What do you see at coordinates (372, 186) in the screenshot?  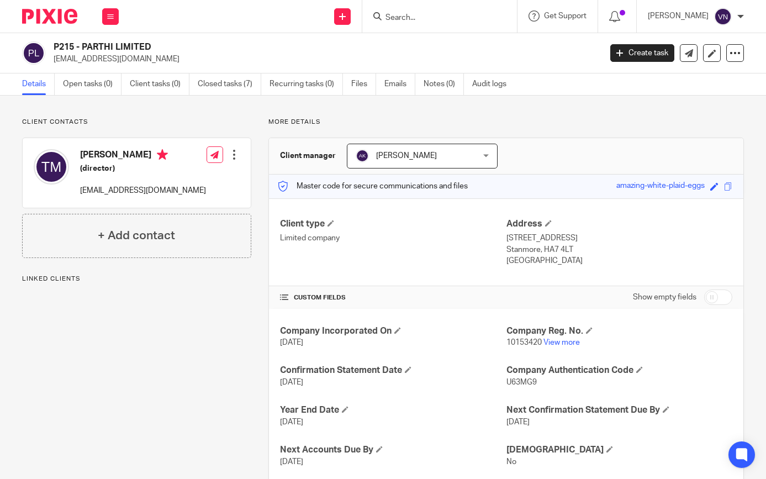 I see `p: Master code for secure communications and files` at bounding box center [372, 186].